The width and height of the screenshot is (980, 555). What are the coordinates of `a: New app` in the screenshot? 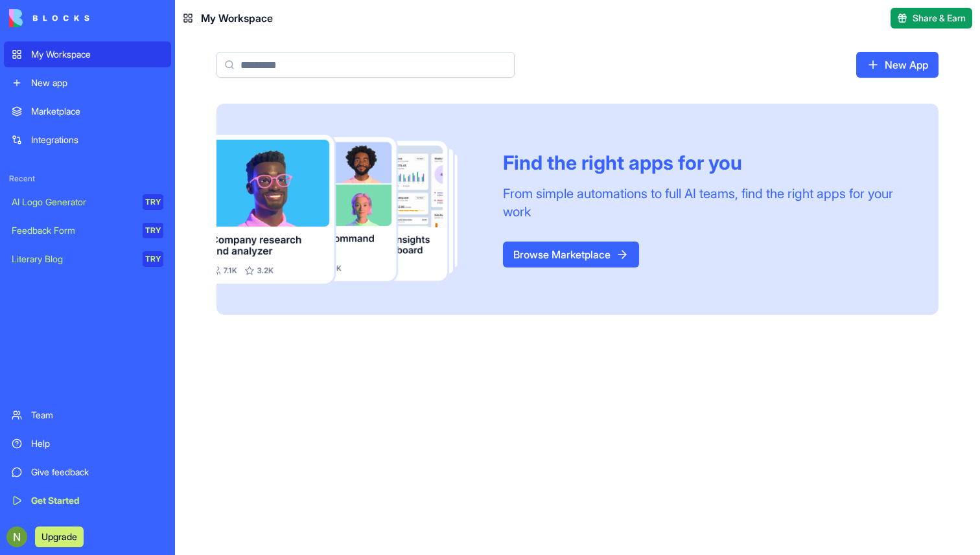 It's located at (88, 83).